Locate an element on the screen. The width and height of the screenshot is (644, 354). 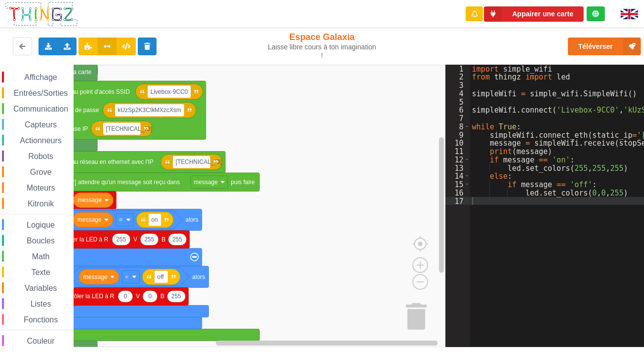
div: 2 is located at coordinates (458, 77).